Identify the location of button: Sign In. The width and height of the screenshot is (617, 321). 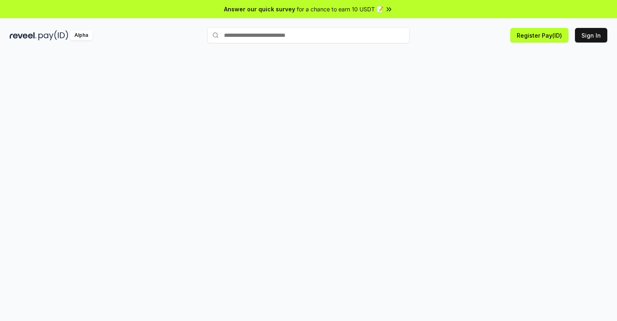
(591, 35).